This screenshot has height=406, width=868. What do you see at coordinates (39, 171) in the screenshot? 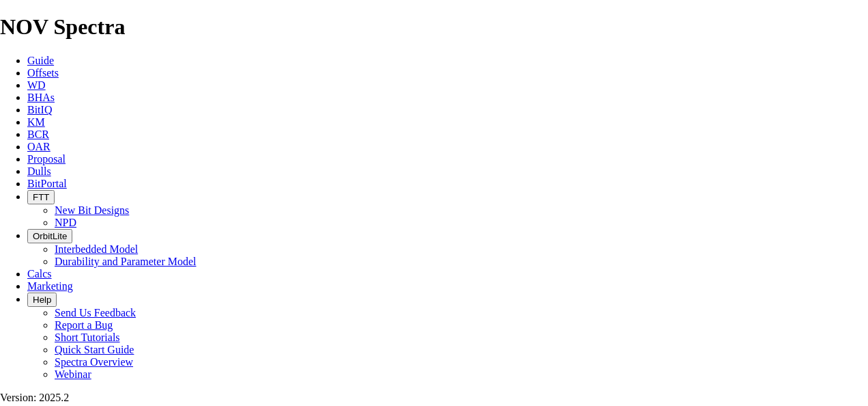
I see `span: Dulls` at bounding box center [39, 171].